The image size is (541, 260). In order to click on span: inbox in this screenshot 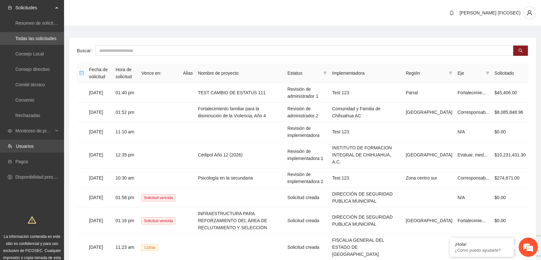, I will do `click(10, 8)`.